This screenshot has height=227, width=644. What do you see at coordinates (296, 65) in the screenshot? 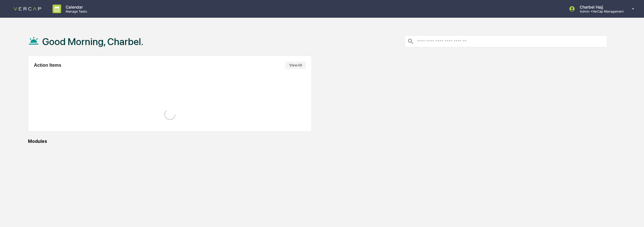
I see `a: View All` at bounding box center [296, 65].